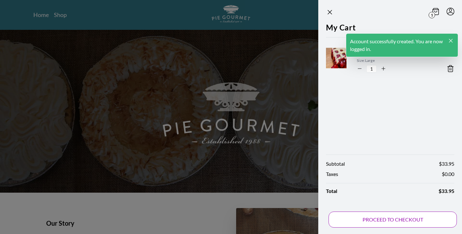  Describe the element at coordinates (390, 30) in the screenshot. I see `h2: My Cart` at that location.